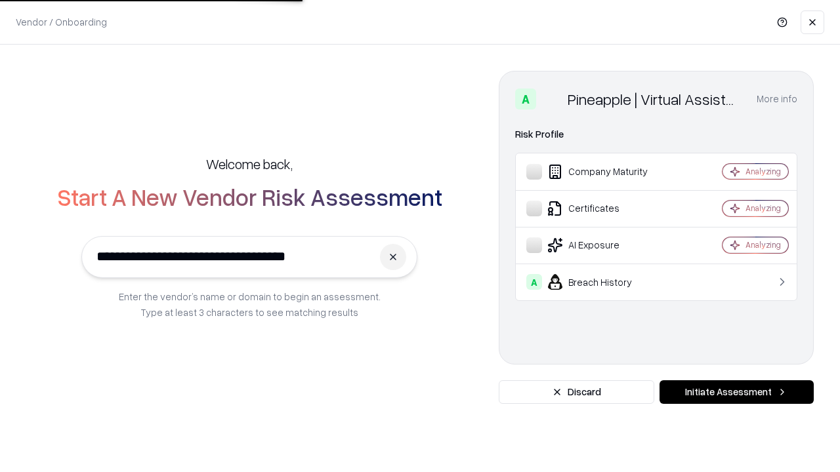 This screenshot has height=472, width=840. I want to click on h5: Welcome back,, so click(249, 164).